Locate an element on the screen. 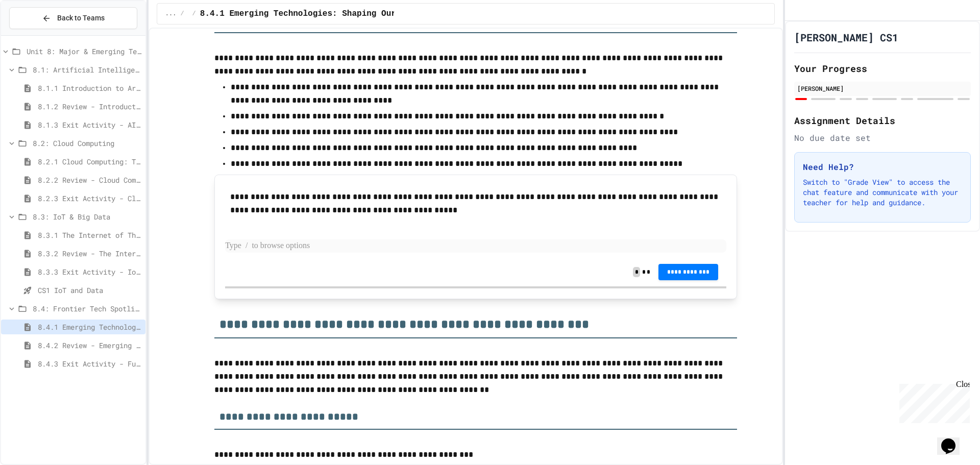 This screenshot has width=980, height=465. span: 8.2: Cloud Computing is located at coordinates (87, 143).